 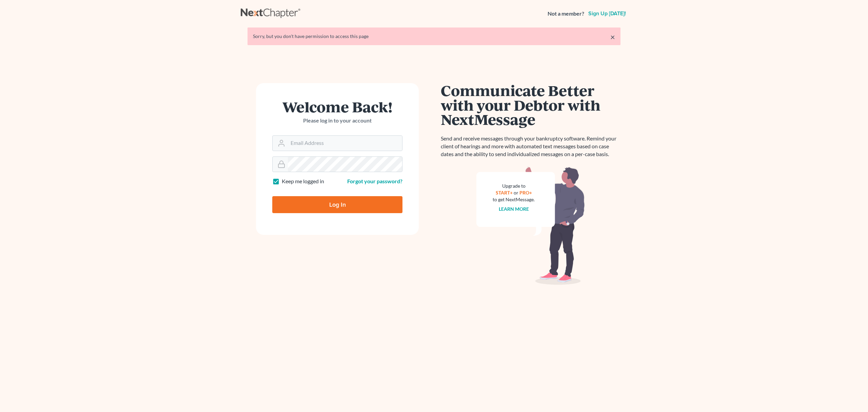 What do you see at coordinates (514, 186) in the screenshot?
I see `div: Upgrade to` at bounding box center [514, 186].